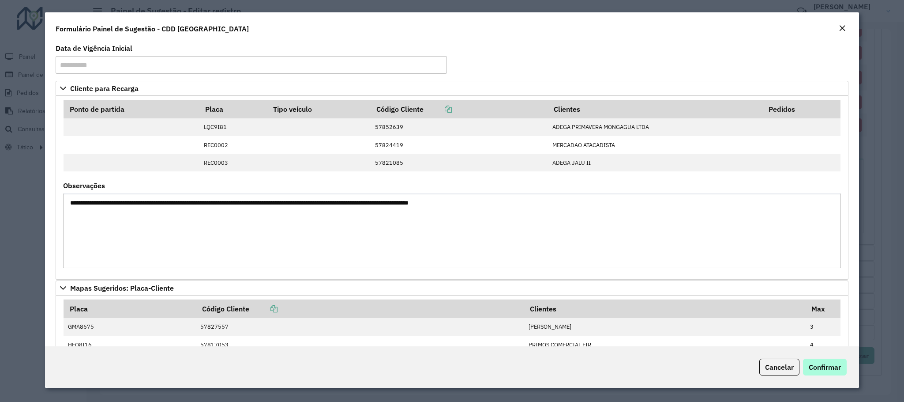 This screenshot has height=402, width=904. I want to click on td: 57852639, so click(459, 127).